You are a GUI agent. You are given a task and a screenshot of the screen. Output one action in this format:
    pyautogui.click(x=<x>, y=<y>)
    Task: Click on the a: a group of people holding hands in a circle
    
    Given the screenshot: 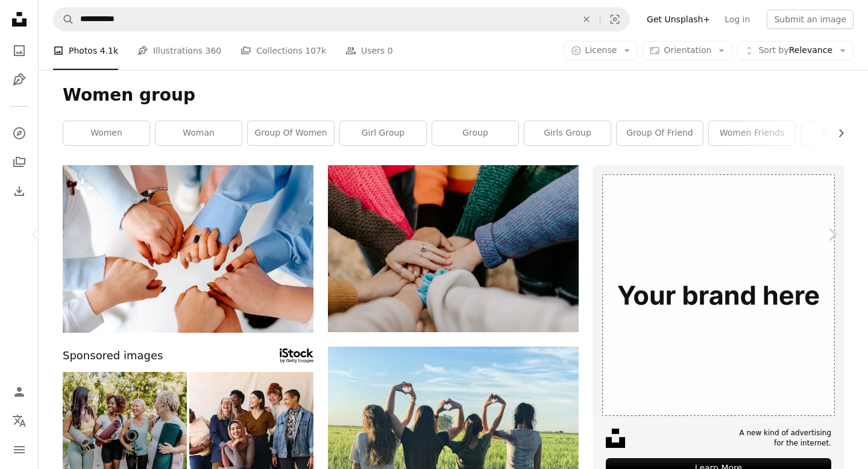 What is the action you would take?
    pyautogui.click(x=188, y=248)
    